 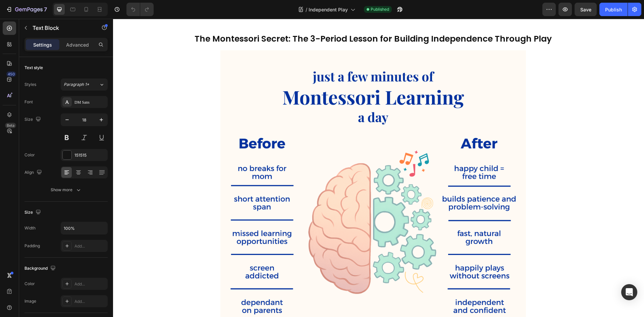 What do you see at coordinates (613, 9) in the screenshot?
I see `button: Publish` at bounding box center [613, 9].